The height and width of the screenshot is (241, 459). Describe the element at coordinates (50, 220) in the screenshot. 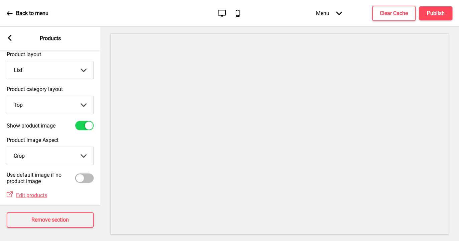

I see `button: Remove section` at that location.